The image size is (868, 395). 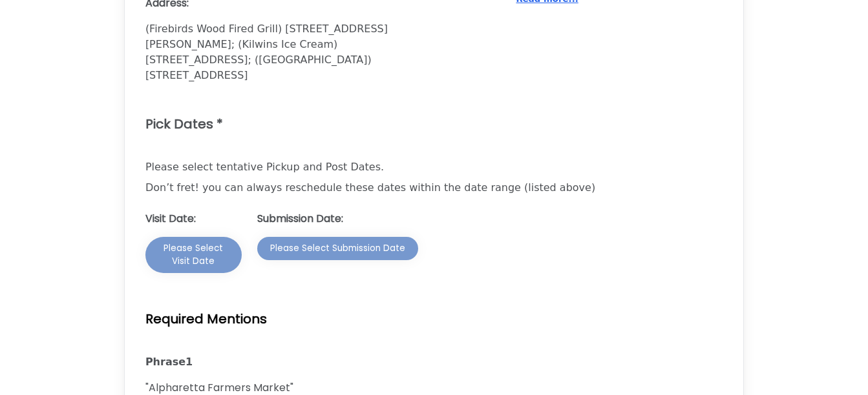 What do you see at coordinates (434, 124) in the screenshot?
I see `h2: Pick Dates *` at bounding box center [434, 124].